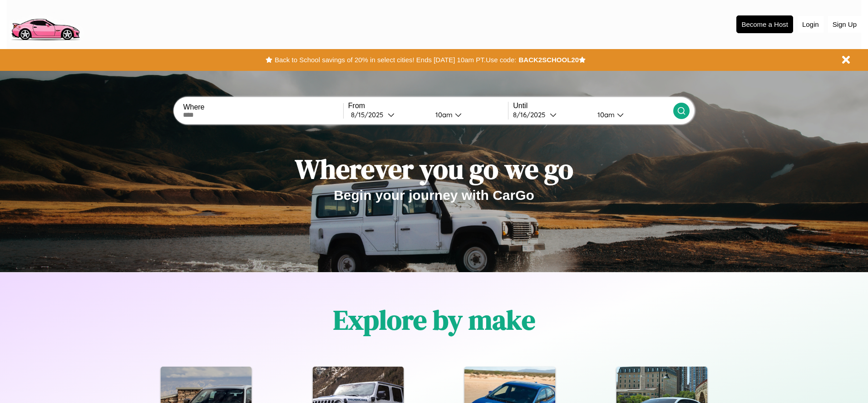 This screenshot has height=403, width=868. What do you see at coordinates (764, 24) in the screenshot?
I see `button: Become a Host` at bounding box center [764, 24].